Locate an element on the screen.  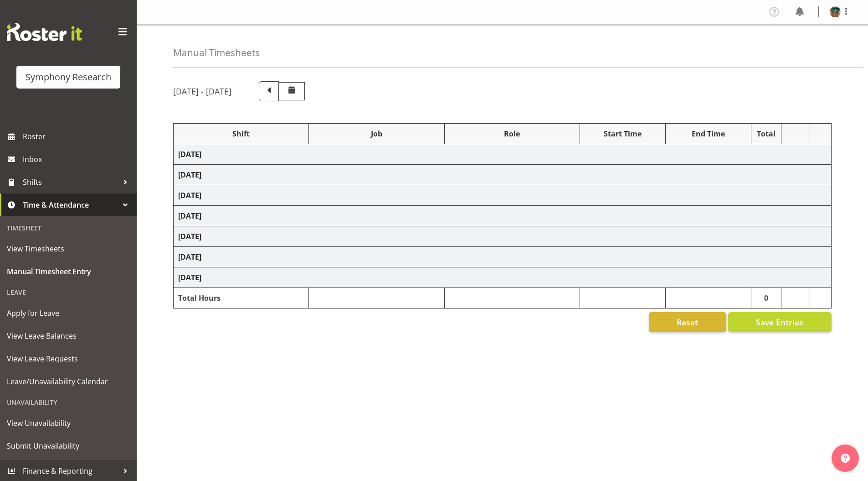
a: View Timesheets is located at coordinates (68, 249).